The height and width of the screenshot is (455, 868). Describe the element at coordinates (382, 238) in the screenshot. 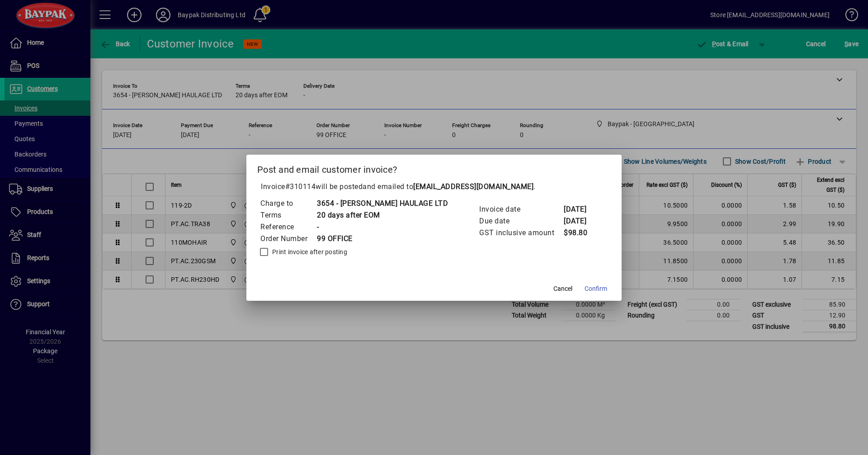

I see `td: 99 OFFICE` at that location.